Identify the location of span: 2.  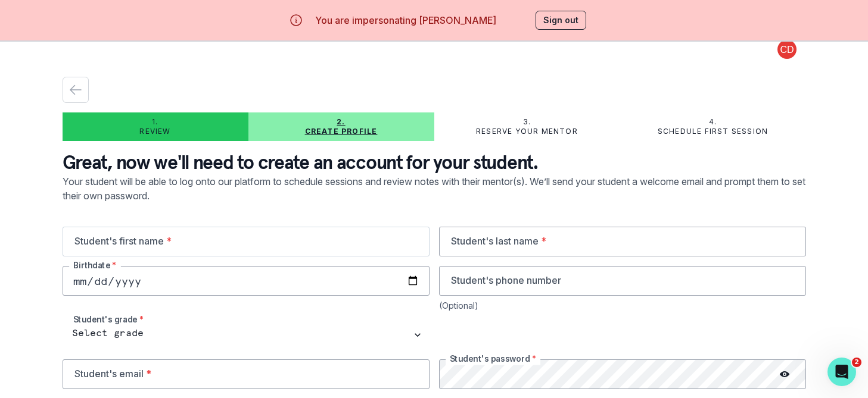
(857, 362).